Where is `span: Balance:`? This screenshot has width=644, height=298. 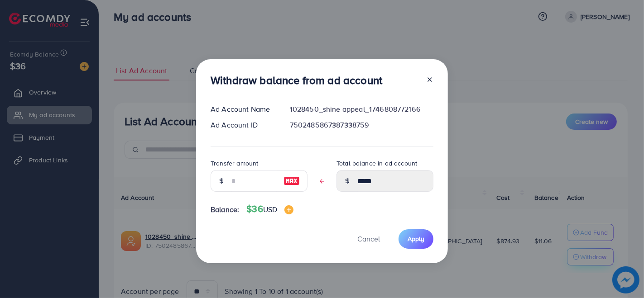
span: Balance: is located at coordinates (225, 209).